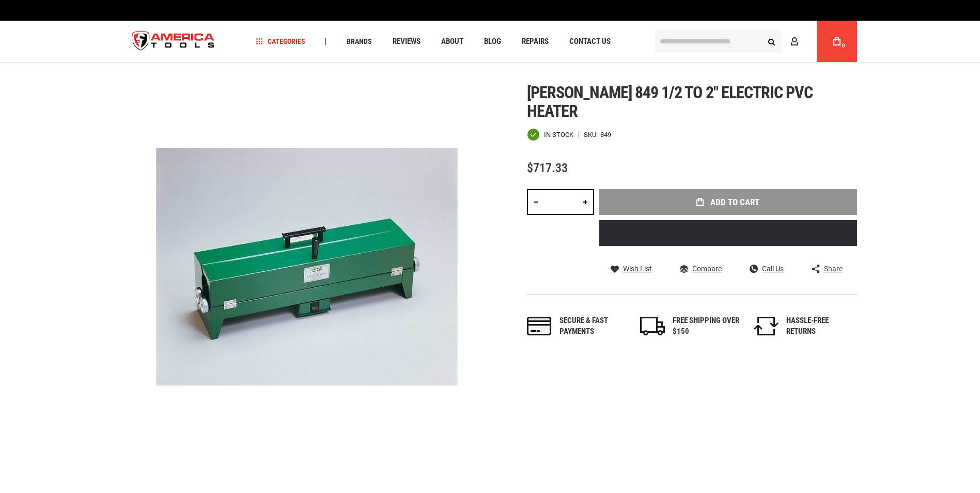 The width and height of the screenshot is (980, 493). What do you see at coordinates (280, 42) in the screenshot?
I see `a: Categories` at bounding box center [280, 42].